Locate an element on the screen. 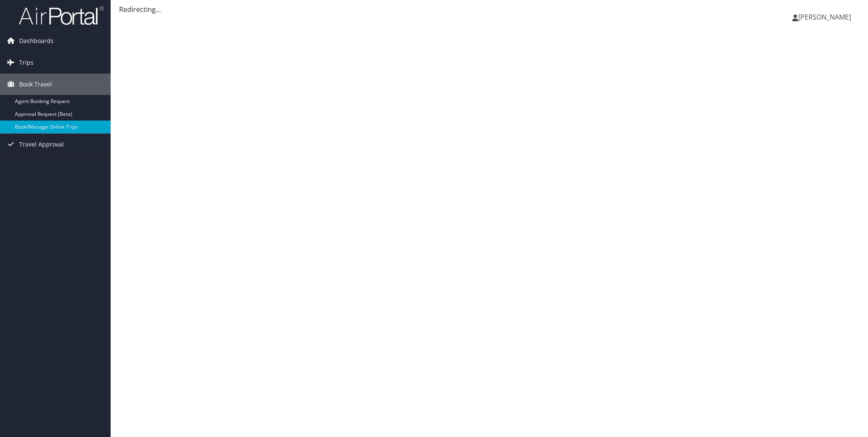 The image size is (868, 437). span: Travel Approval is located at coordinates (41, 144).